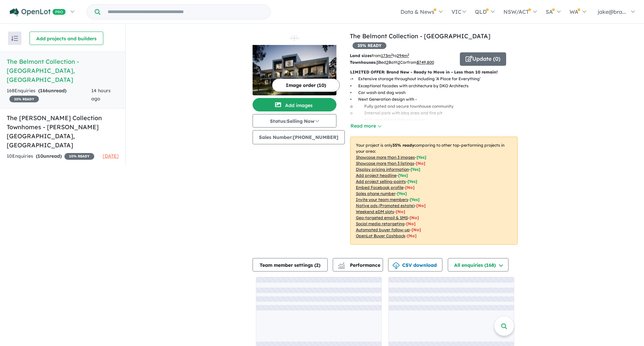 This screenshot has width=644, height=346. What do you see at coordinates (358, 265) in the screenshot?
I see `button: Performance` at bounding box center [358, 265].